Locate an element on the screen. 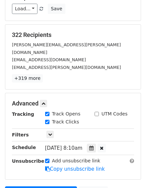 Image resolution: width=146 pixels, height=188 pixels. strong: Tracking is located at coordinates (23, 114).